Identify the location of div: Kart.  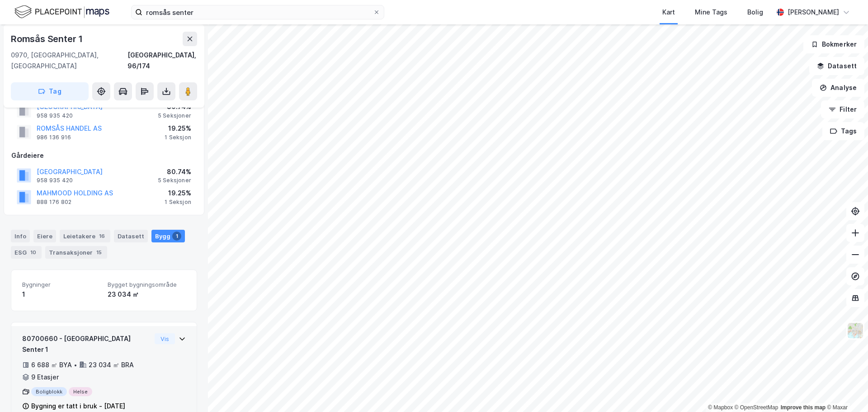
(669, 12).